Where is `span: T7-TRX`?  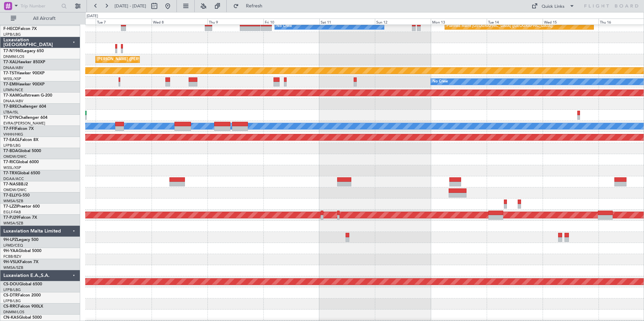
span: T7-TRX is located at coordinates (10, 173).